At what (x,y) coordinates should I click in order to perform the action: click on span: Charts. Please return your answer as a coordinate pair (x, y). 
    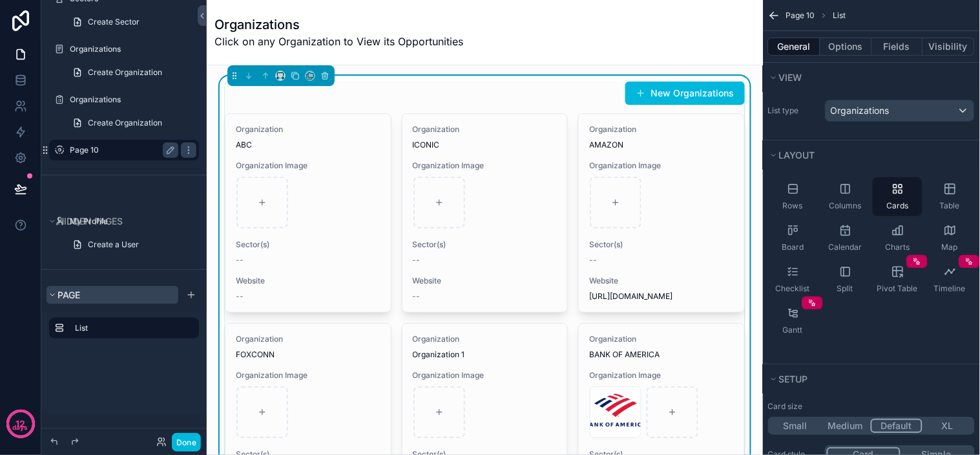
    Looking at the image, I should click on (898, 247).